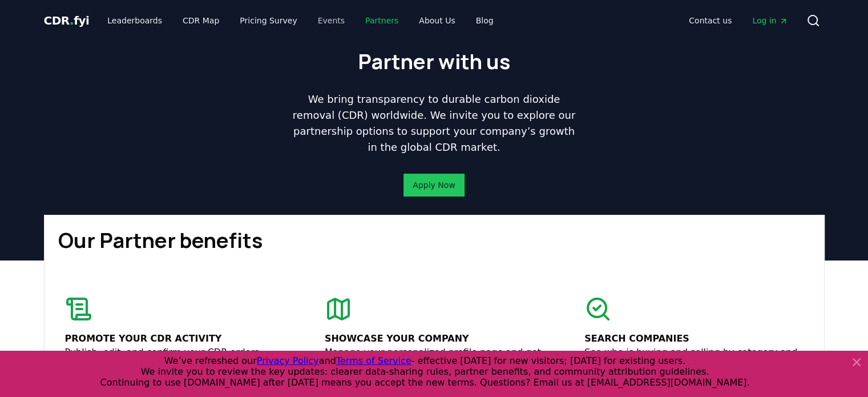 Image resolution: width=868 pixels, height=397 pixels. Describe the element at coordinates (434, 185) in the screenshot. I see `button: Apply Now` at that location.